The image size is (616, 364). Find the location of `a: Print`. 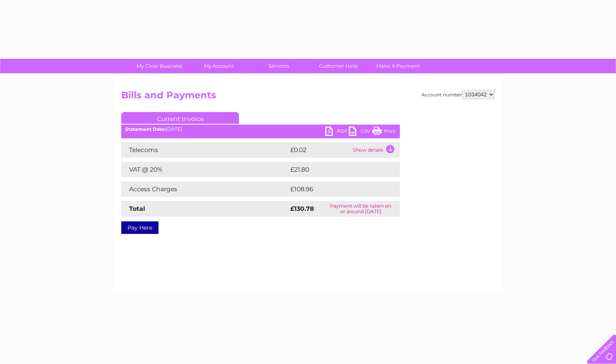

a: Print is located at coordinates (384, 132).